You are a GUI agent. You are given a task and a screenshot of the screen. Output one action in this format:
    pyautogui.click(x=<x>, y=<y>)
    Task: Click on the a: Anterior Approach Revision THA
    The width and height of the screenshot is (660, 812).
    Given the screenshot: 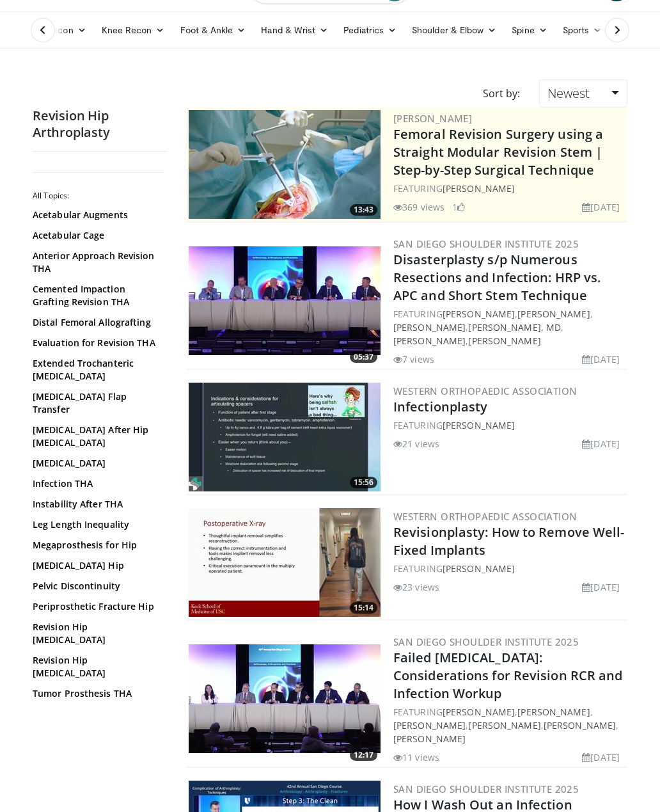 What is the action you would take?
    pyautogui.click(x=96, y=263)
    